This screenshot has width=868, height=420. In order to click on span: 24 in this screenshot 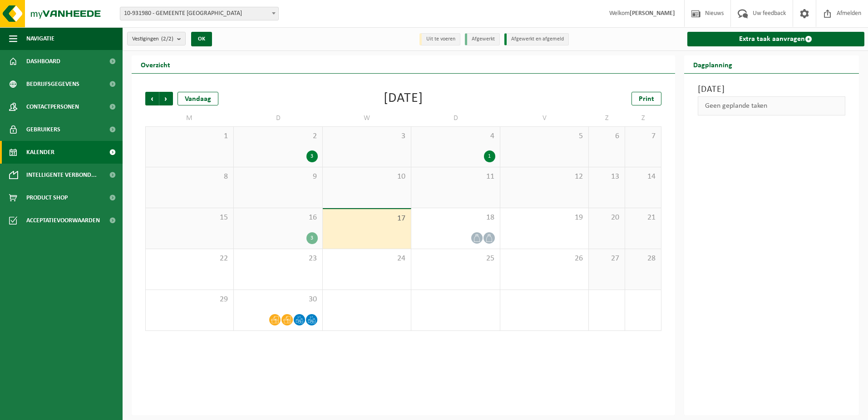, I will do `click(367, 258)`.